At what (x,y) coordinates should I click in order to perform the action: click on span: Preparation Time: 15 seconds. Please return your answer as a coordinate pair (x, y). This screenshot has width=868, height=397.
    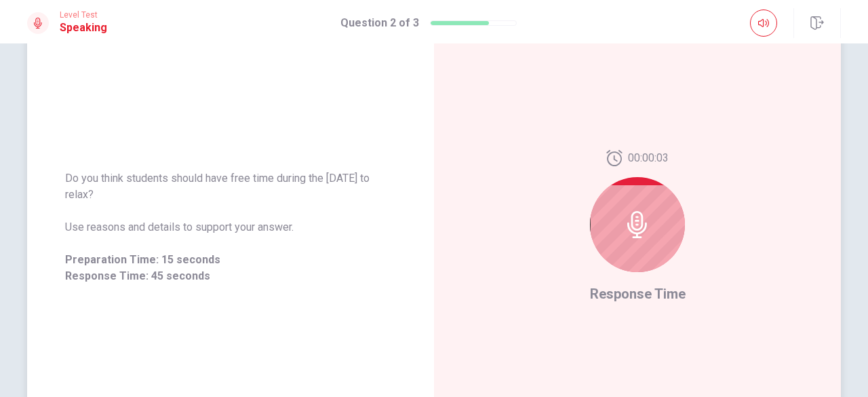
    Looking at the image, I should click on (231, 260).